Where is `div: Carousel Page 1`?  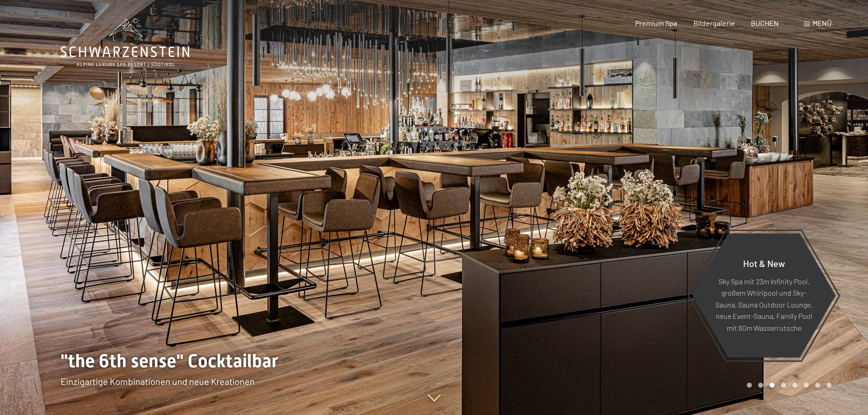
div: Carousel Page 1 is located at coordinates (750, 385).